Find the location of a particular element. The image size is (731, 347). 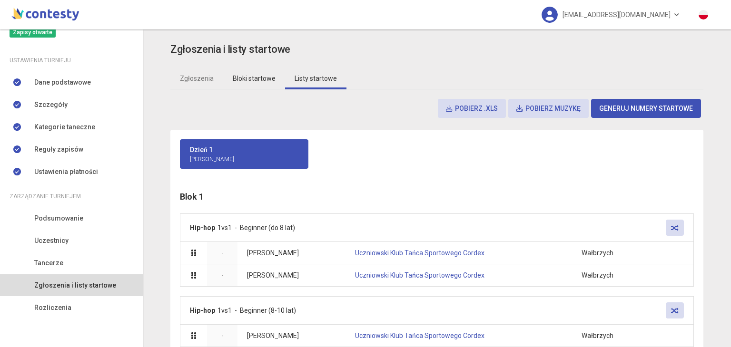

span: 1vs1 - Beginner (8-10 lat) is located at coordinates (256, 311).